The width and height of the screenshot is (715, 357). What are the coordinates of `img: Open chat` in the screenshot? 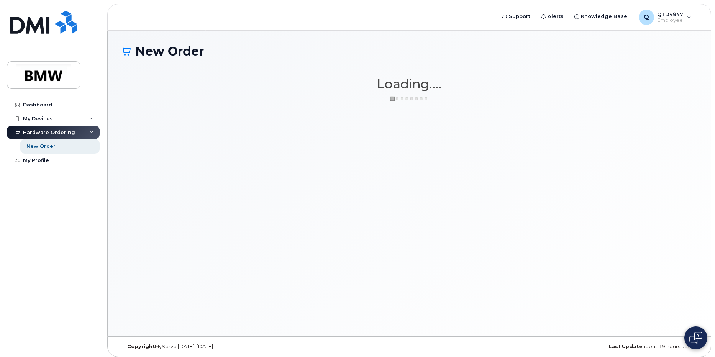 It's located at (696, 338).